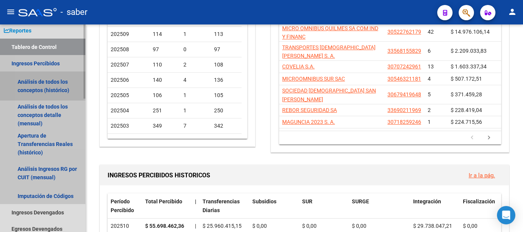 This screenshot has width=523, height=232. Describe the element at coordinates (11, 12) in the screenshot. I see `mat-icon: menu` at that location.